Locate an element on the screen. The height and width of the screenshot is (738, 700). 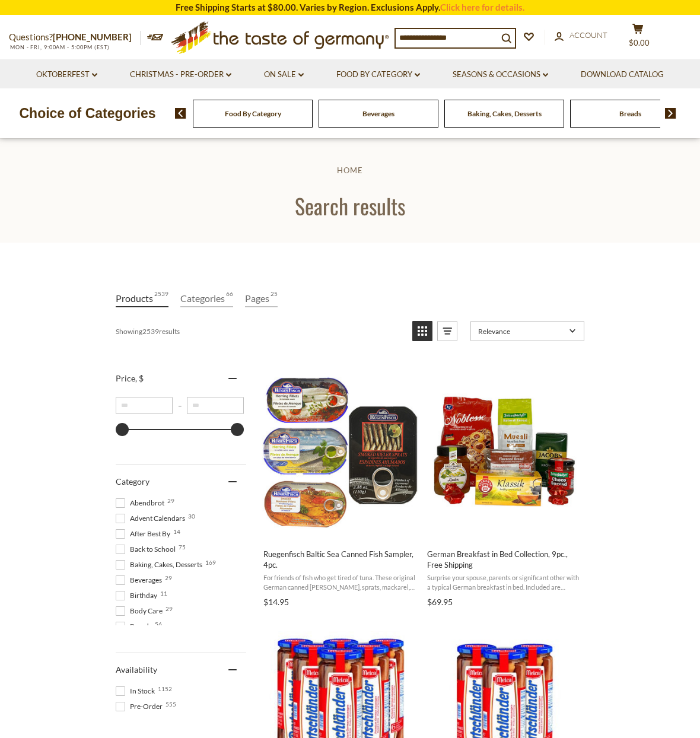
a: Home is located at coordinates (350, 171).